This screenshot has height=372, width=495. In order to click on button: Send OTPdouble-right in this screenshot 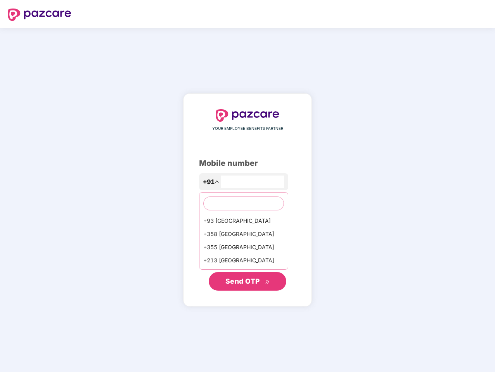, I will do `click(248, 281)`.